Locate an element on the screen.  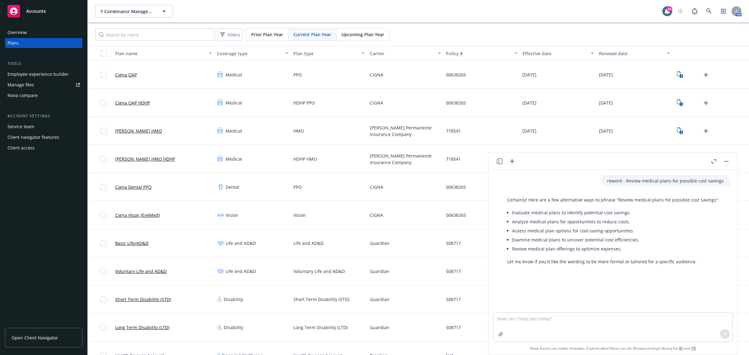
a: Cigna Dental PPO is located at coordinates (133, 187).